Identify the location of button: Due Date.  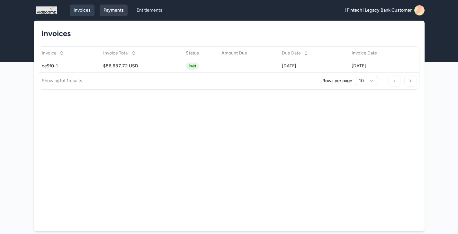
(295, 53).